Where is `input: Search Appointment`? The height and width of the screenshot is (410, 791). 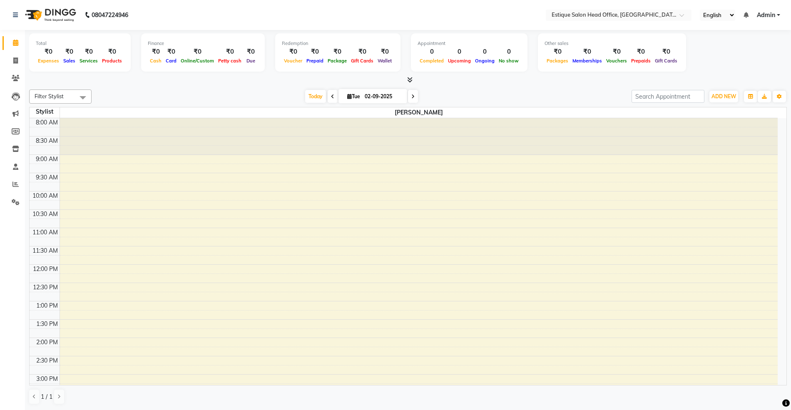
input: Search Appointment is located at coordinates (668, 96).